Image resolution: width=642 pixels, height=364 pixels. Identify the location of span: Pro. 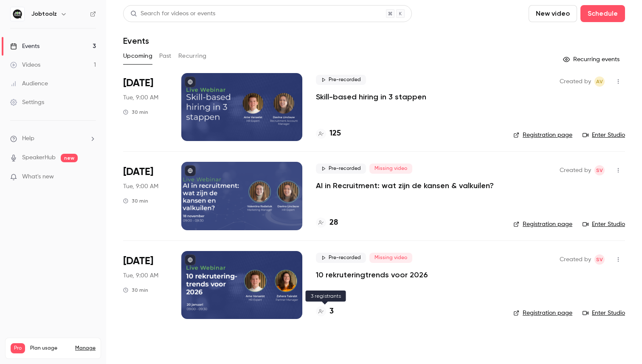
(18, 348).